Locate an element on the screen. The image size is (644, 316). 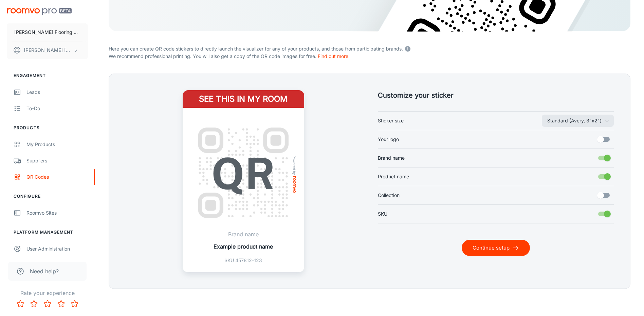
p: Rate your experience is located at coordinates (47, 293).